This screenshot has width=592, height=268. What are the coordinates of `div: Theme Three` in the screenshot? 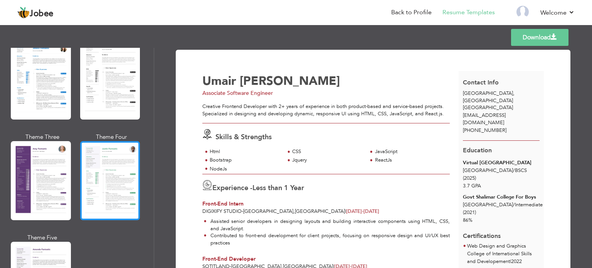 It's located at (42, 137).